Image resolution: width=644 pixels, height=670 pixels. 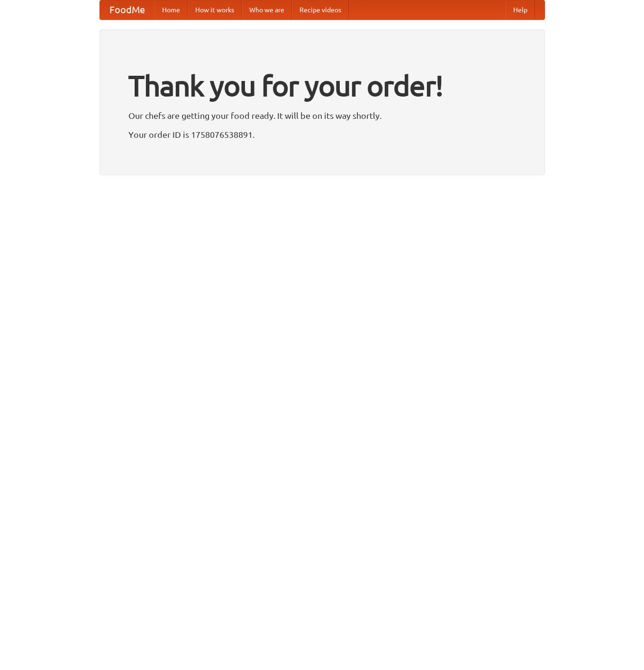 I want to click on a: Help, so click(x=520, y=10).